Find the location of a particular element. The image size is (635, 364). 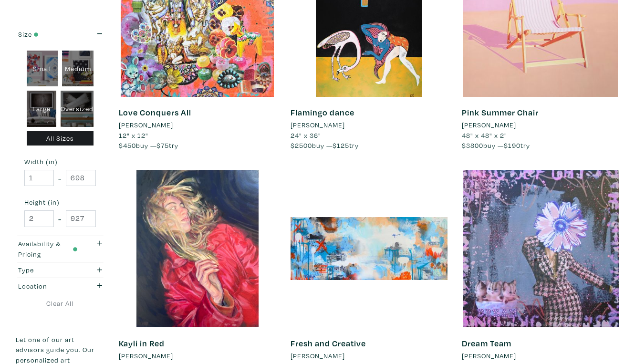

div: Size is located at coordinates (48, 35).